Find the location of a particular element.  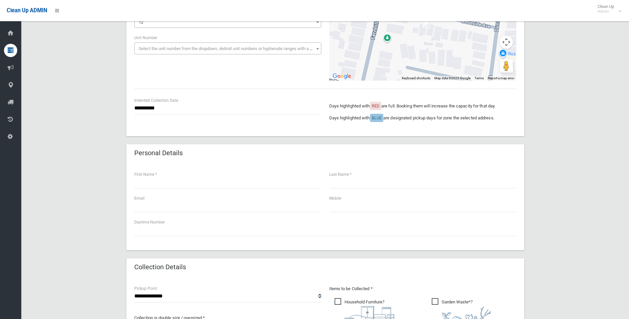

span: Map data ©2025 Google is located at coordinates (452, 78).